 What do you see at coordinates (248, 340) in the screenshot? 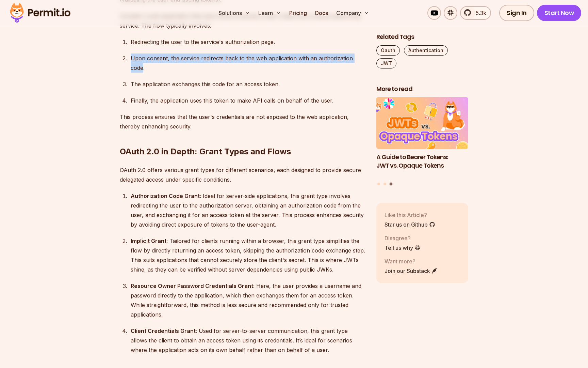
I see `div: : Used for server-to-server communication, this grant type allows the client to obtain an access ...` at bounding box center [248, 340].